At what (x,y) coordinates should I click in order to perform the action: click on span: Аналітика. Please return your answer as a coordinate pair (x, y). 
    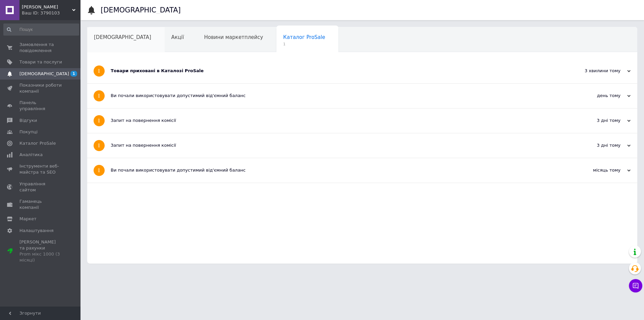
    Looking at the image, I should click on (31, 155).